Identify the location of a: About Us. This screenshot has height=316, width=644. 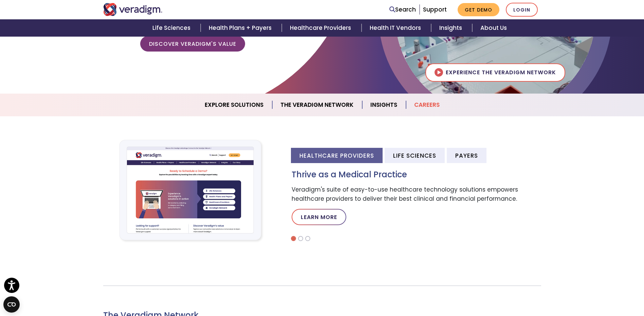
(493, 28).